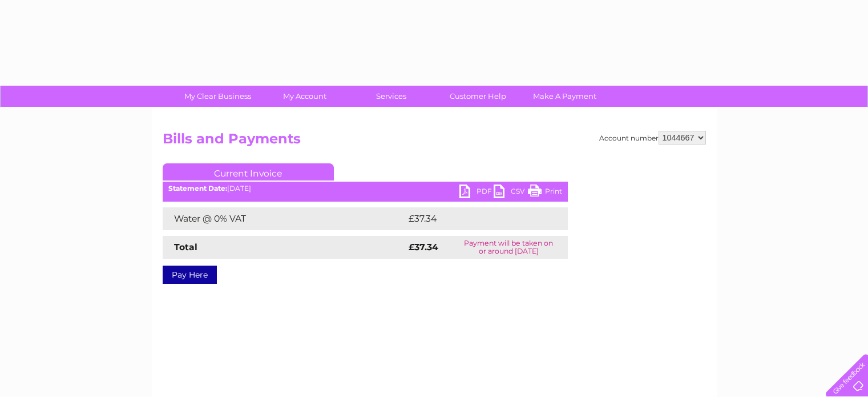 The image size is (868, 397). What do you see at coordinates (218, 96) in the screenshot?
I see `a: My Clear Business` at bounding box center [218, 96].